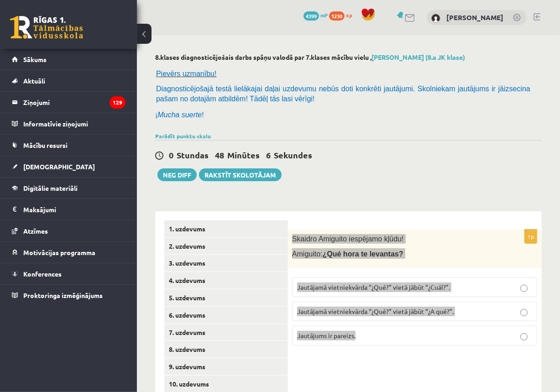  I want to click on a: 4. uzdevums, so click(226, 280).